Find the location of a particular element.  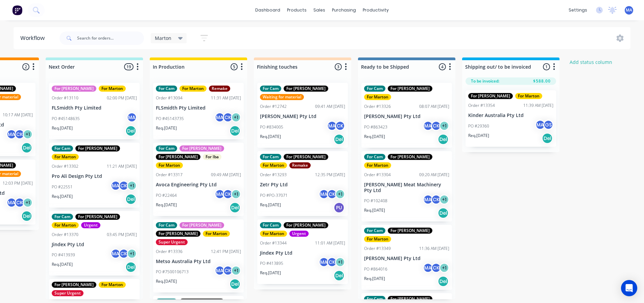

div: PU is located at coordinates (339, 208).